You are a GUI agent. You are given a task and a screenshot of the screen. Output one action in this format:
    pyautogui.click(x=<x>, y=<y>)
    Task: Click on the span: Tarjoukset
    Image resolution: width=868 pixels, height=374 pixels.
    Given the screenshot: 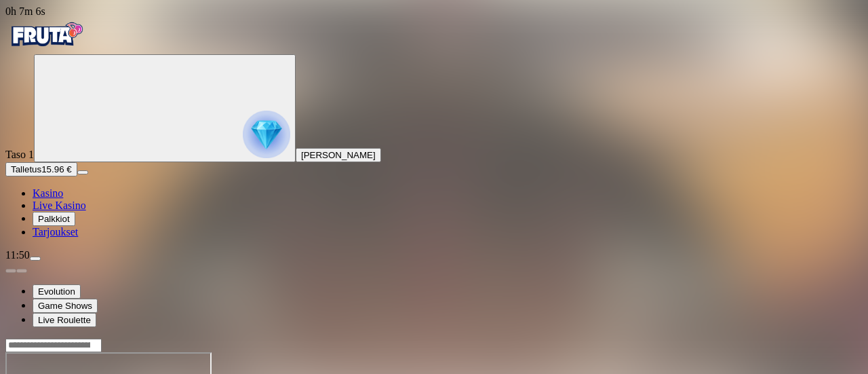 What is the action you would take?
    pyautogui.click(x=55, y=231)
    